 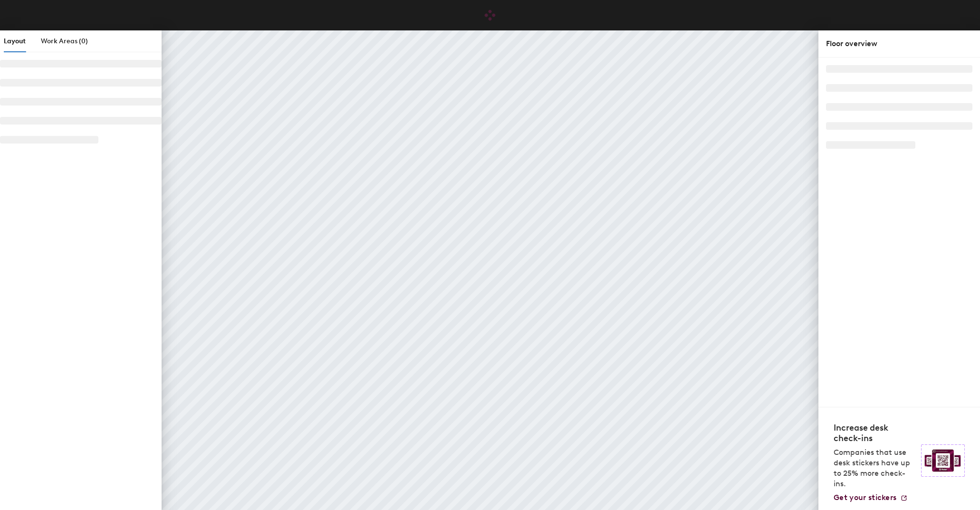 I want to click on span: Layout, so click(x=15, y=41).